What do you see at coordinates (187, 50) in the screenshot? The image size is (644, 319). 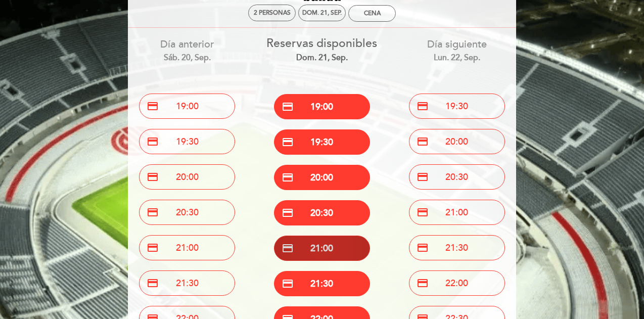 I see `div: Día anterior` at bounding box center [187, 50].